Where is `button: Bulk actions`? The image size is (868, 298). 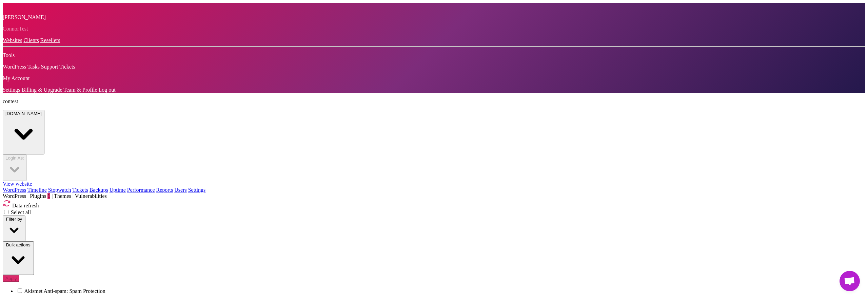
button: Bulk actions is located at coordinates (18, 258).